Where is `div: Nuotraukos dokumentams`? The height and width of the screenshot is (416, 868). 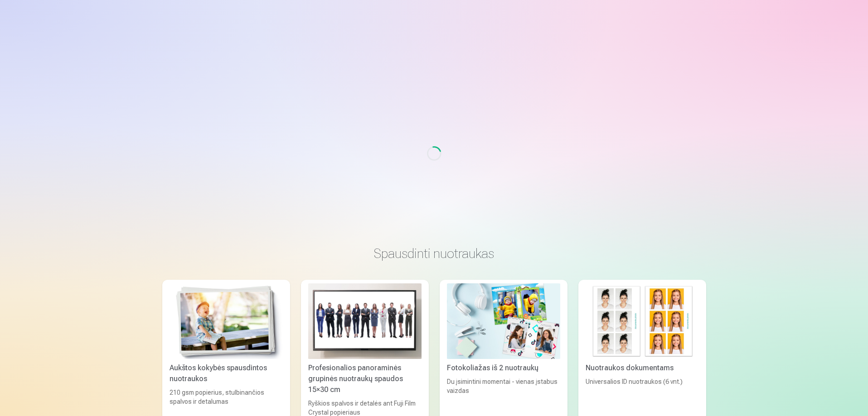
div: Nuotraukos dokumentams is located at coordinates (642, 368).